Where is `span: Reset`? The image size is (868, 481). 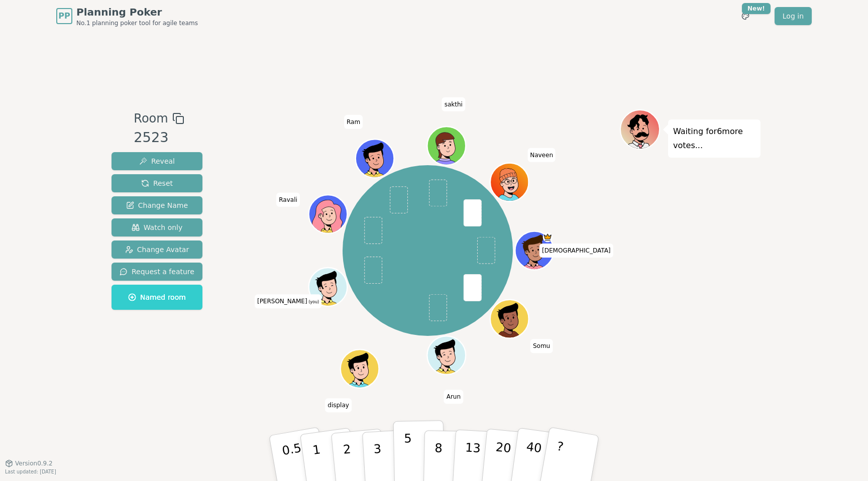
span: Reset is located at coordinates (156, 183).